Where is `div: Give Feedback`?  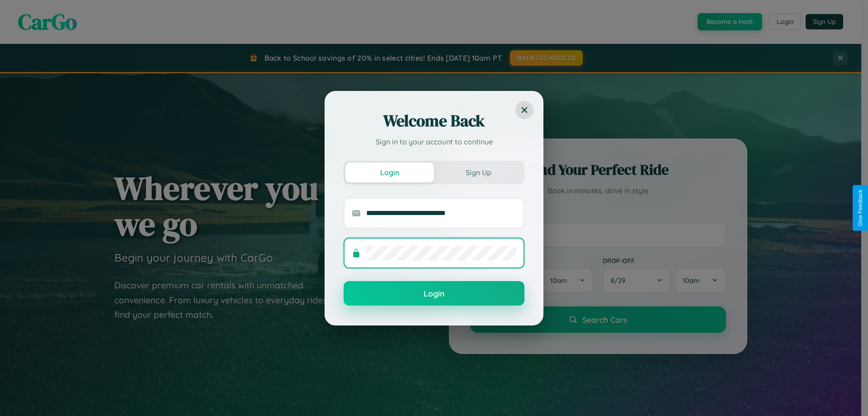 div: Give Feedback is located at coordinates (860, 208).